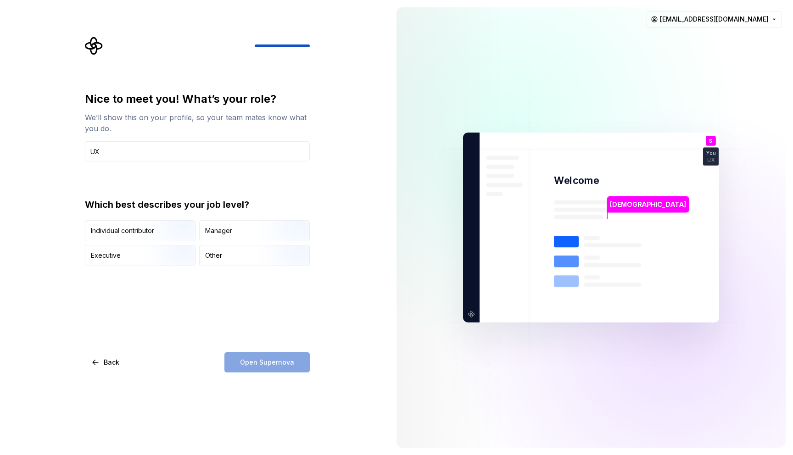 Image resolution: width=793 pixels, height=455 pixels. I want to click on p: S, so click(711, 141).